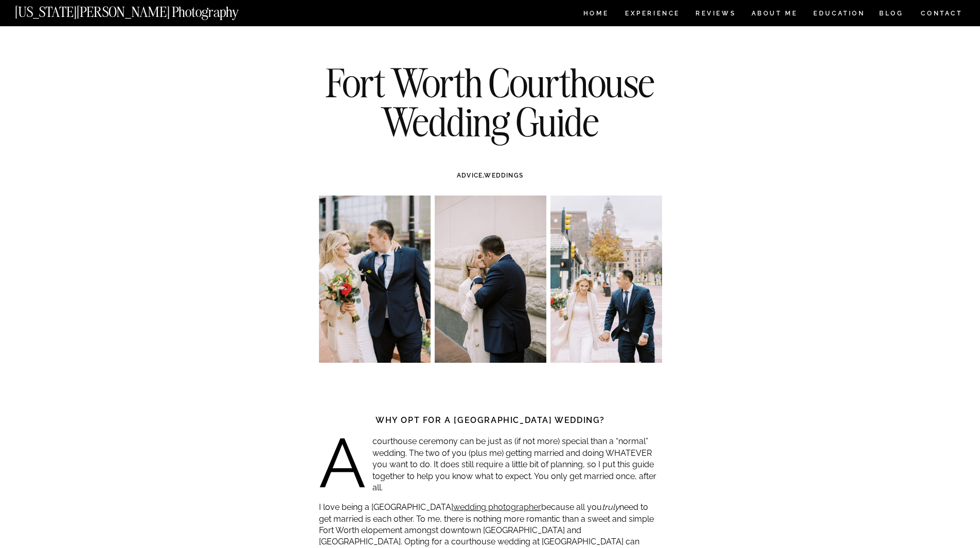 Image resolution: width=980 pixels, height=548 pixels. What do you see at coordinates (606, 279) in the screenshot?
I see `img: Fort Worth wedding` at bounding box center [606, 279].